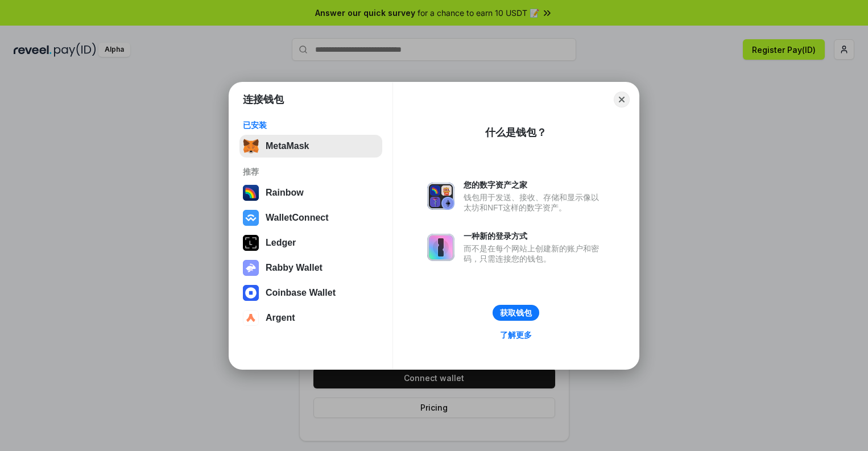 The height and width of the screenshot is (451, 868). I want to click on div: 已安装, so click(311, 125).